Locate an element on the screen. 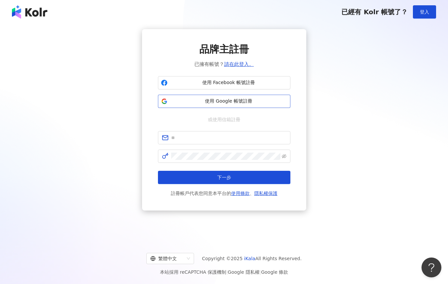  span: 使用 Facebook 帳號註冊 is located at coordinates (229, 83).